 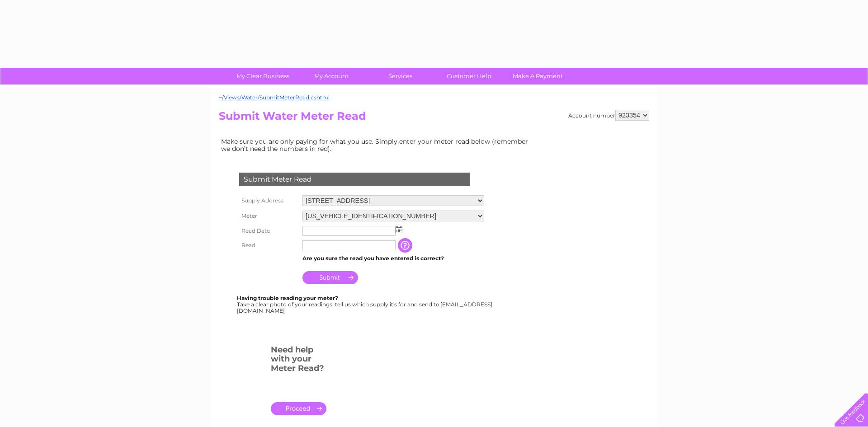 What do you see at coordinates (274, 98) in the screenshot?
I see `a: ~/Views/Water/SubmitMeterRead.cshtml` at bounding box center [274, 98].